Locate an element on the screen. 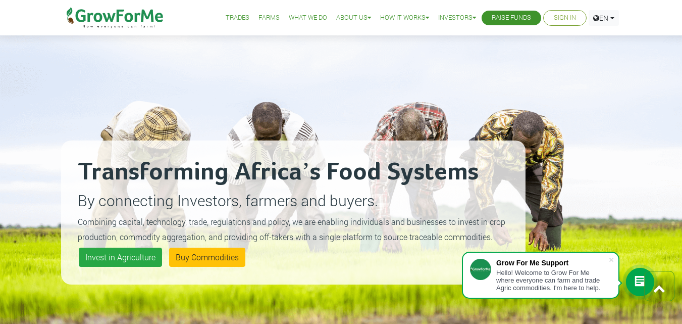 This screenshot has height=324, width=682. a: EN is located at coordinates (604, 18).